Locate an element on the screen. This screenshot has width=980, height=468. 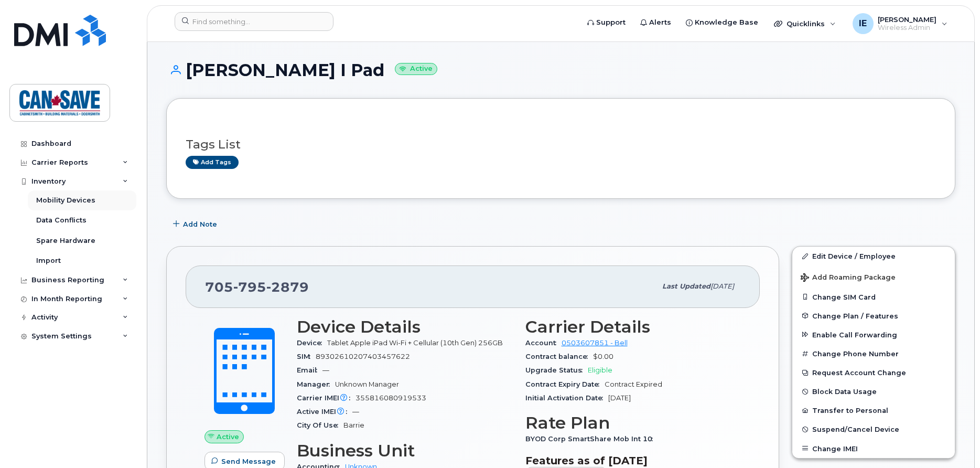
span: Contract Expired is located at coordinates (633, 384).